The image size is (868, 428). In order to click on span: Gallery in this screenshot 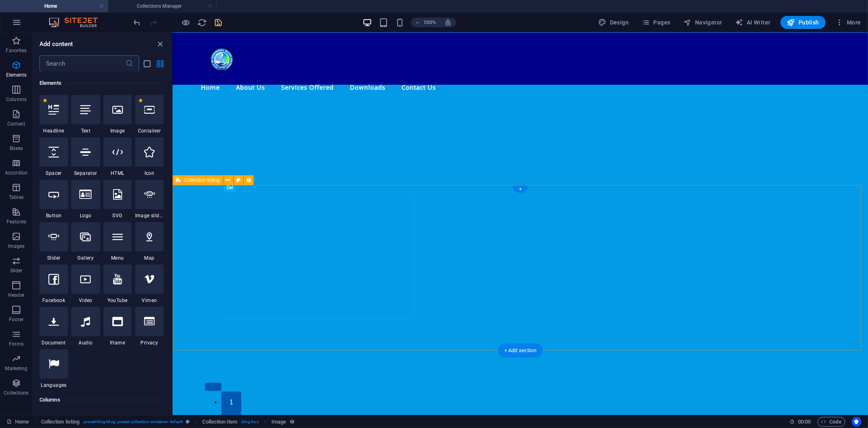, I will do `click(85, 258)`.